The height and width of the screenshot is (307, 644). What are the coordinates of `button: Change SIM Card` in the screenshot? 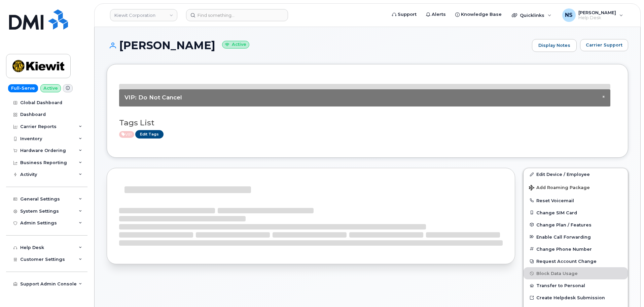 It's located at (576, 212).